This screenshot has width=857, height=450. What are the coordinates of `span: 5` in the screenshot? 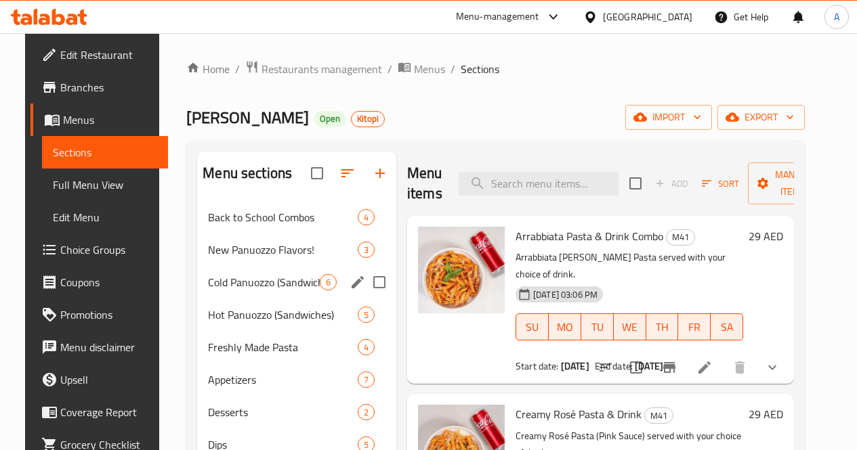 It's located at (366, 315).